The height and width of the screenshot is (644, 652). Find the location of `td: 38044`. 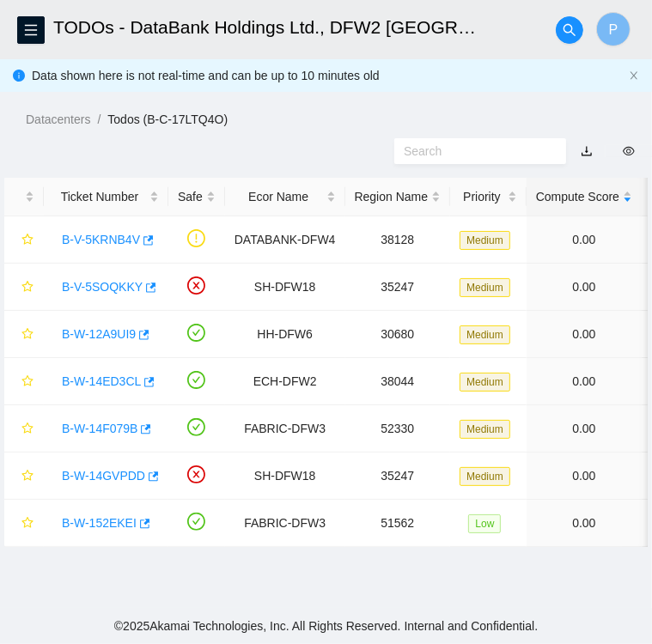

td: 38044 is located at coordinates (398, 382).